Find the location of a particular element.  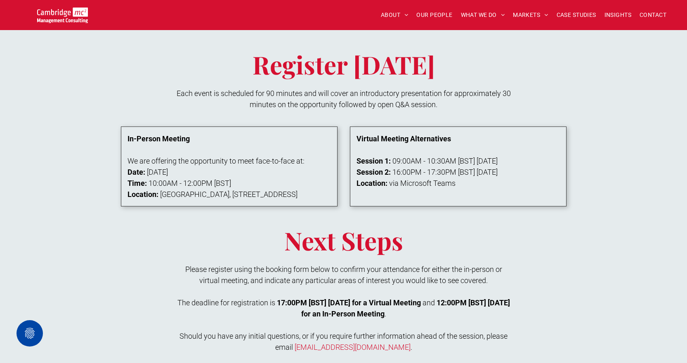

span: Should you have any initial questions, or if you require further information ahead of the session... is located at coordinates (343, 342).